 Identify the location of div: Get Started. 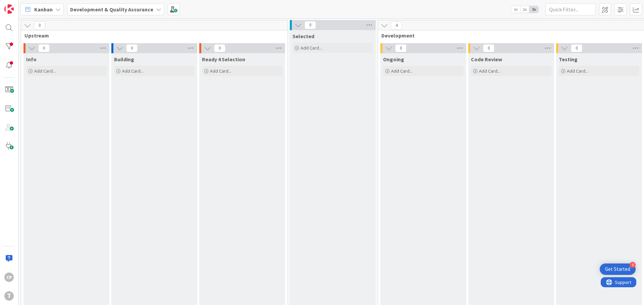
(617, 269).